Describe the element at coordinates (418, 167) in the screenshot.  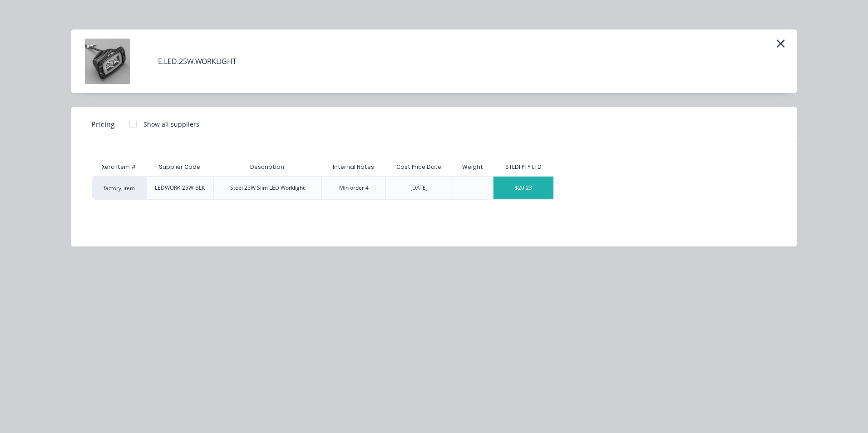
I see `div: Cost Price Date` at that location.